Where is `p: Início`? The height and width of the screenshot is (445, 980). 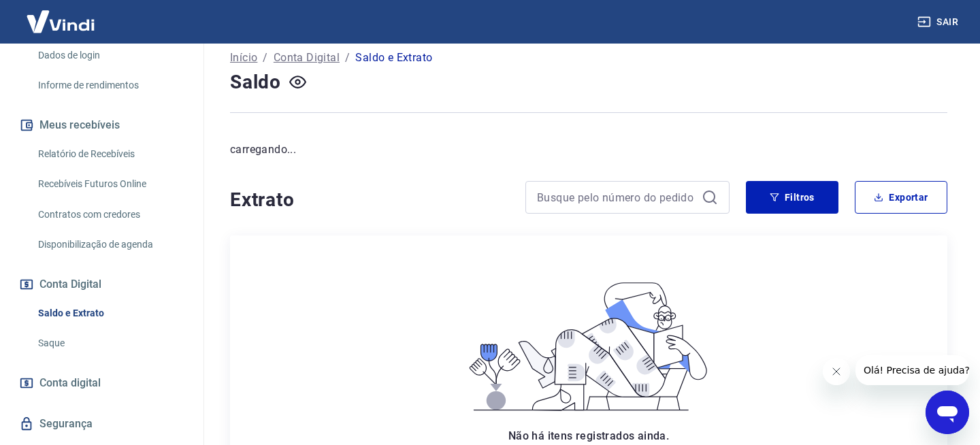
p: Início is located at coordinates (244, 58).